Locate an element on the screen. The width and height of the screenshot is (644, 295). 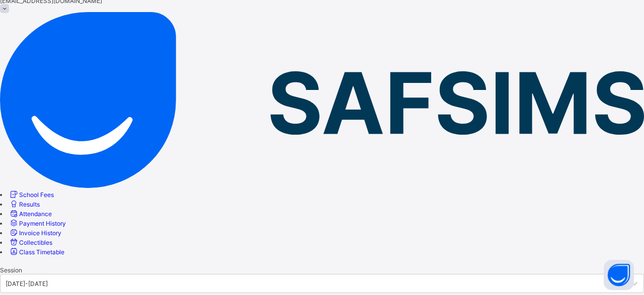
a: Results is located at coordinates (24, 204).